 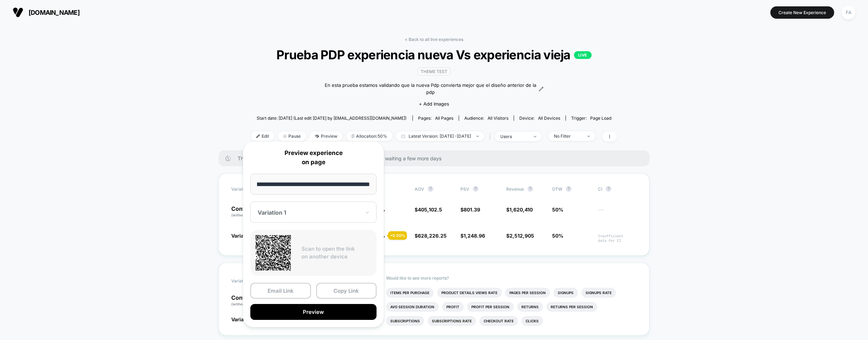 What do you see at coordinates (848, 13) in the screenshot?
I see `div: FA` at bounding box center [848, 13].